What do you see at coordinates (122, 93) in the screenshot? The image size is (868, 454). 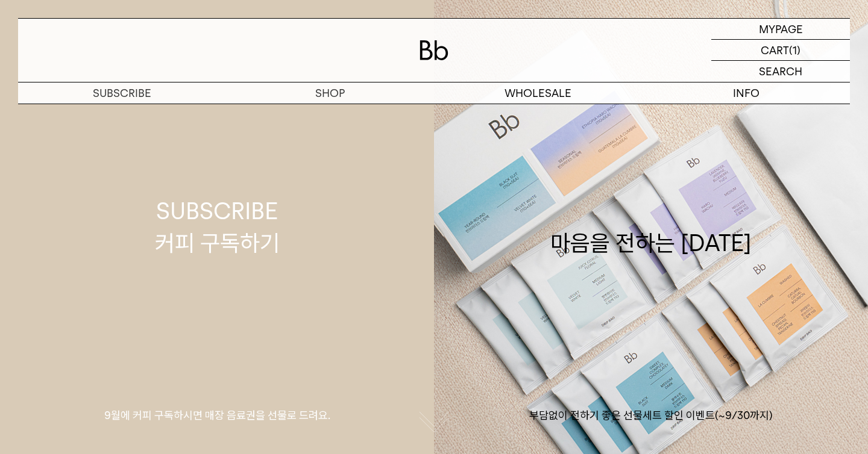 I see `p: SUBSCRIBE` at bounding box center [122, 93].